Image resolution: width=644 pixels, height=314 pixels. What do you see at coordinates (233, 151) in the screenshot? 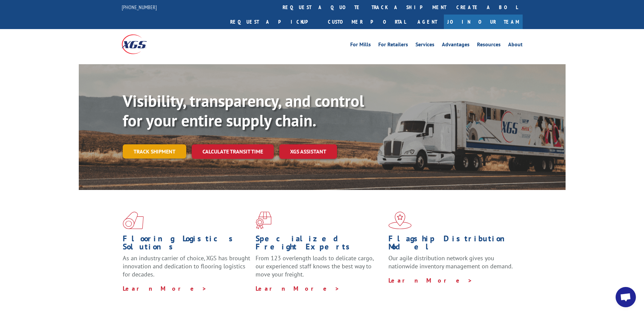
I see `a: Calculate transit time` at bounding box center [233, 151].